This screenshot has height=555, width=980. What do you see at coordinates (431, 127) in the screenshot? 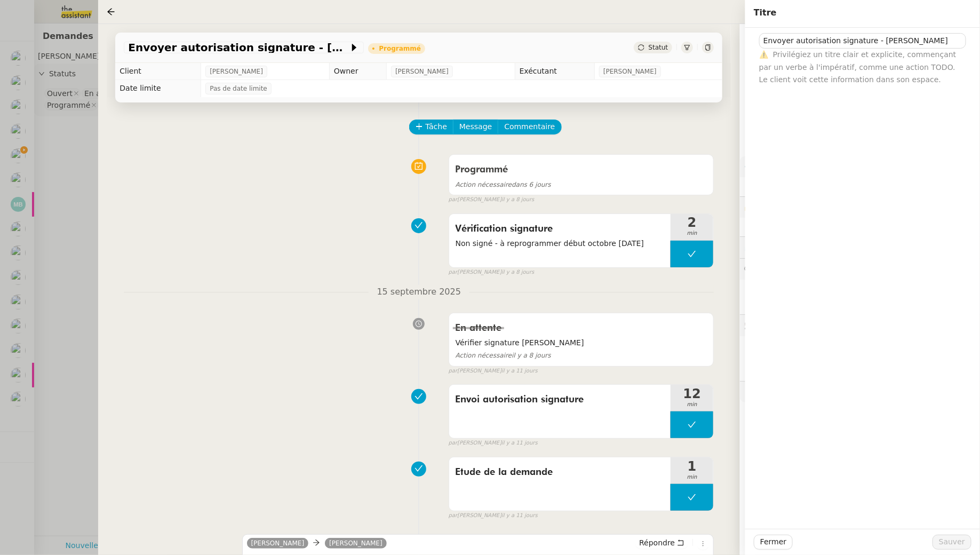
I see `button: Tâche` at bounding box center [431, 127].